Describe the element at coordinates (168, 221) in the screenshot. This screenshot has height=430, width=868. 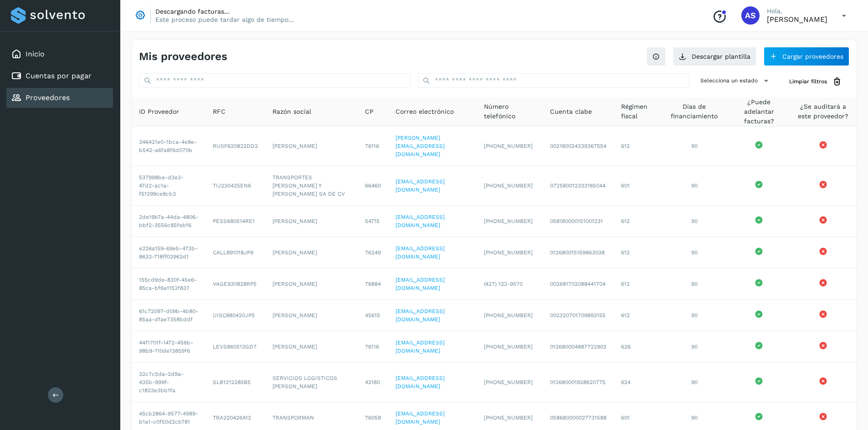
I see `td: 2de19b7a-44da-4806-bbf2-3556c85febf6` at that location.